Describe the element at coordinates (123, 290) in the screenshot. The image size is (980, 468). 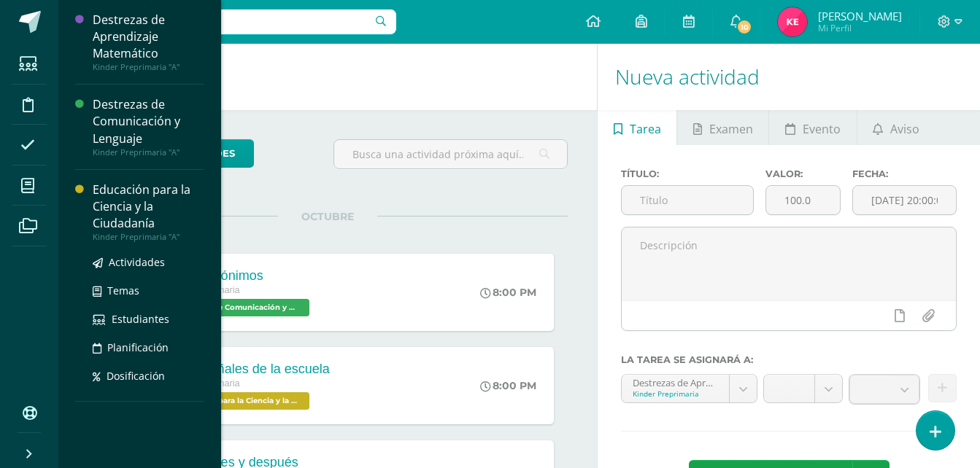
I see `span: Temas` at that location.